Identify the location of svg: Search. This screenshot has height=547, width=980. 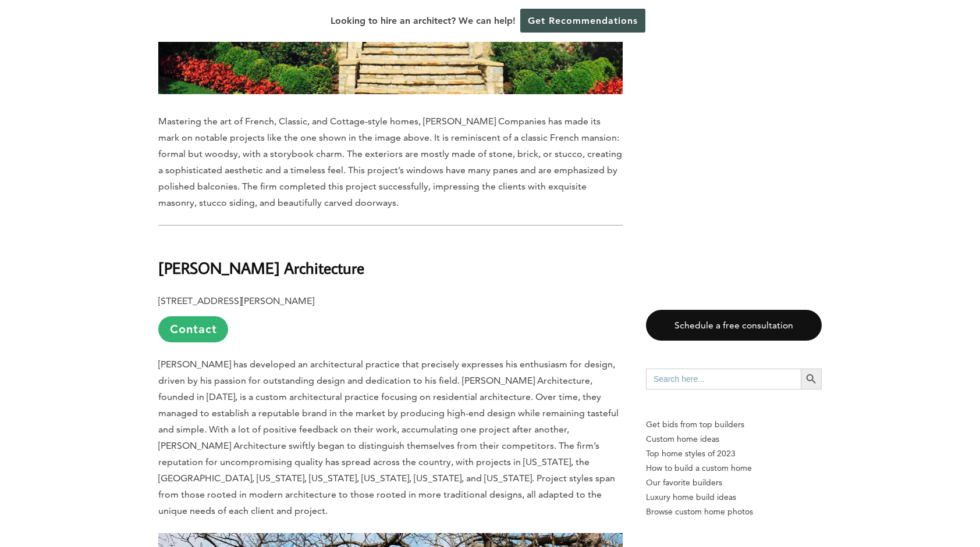
(811, 379).